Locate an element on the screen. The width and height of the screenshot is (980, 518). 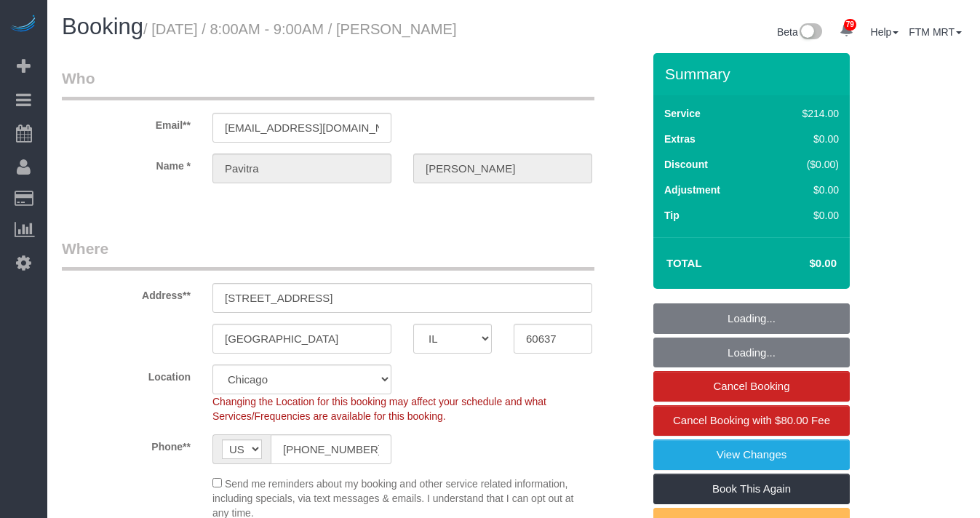
label: Location is located at coordinates (126, 374).